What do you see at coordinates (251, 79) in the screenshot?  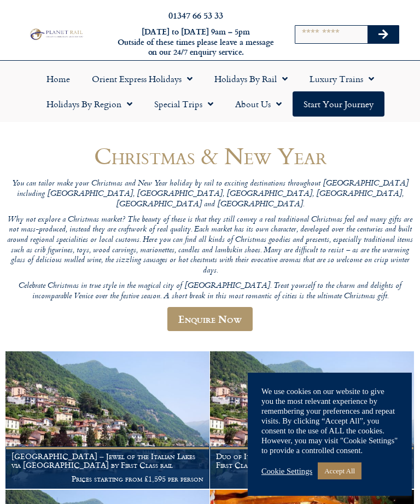 I see `a: Holidays by Rail` at bounding box center [251, 79].